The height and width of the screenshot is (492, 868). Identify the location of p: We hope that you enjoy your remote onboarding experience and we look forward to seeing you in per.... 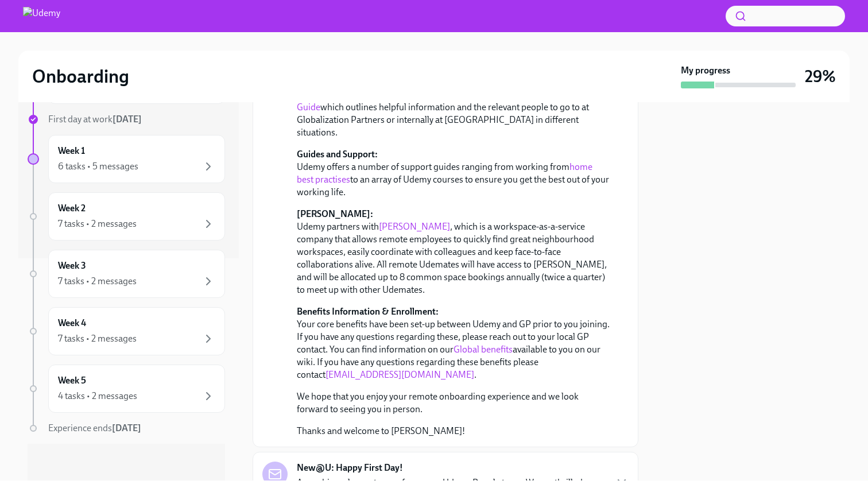
(453, 403).